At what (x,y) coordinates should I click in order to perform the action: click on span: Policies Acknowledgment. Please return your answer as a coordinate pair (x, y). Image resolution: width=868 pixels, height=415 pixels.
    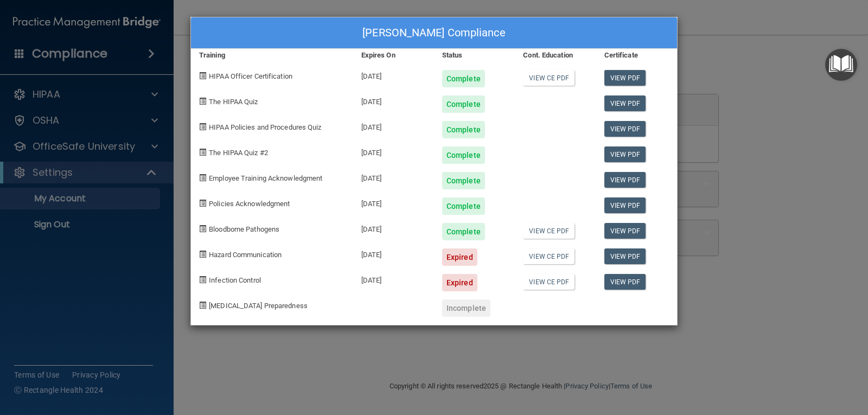
    Looking at the image, I should click on (249, 203).